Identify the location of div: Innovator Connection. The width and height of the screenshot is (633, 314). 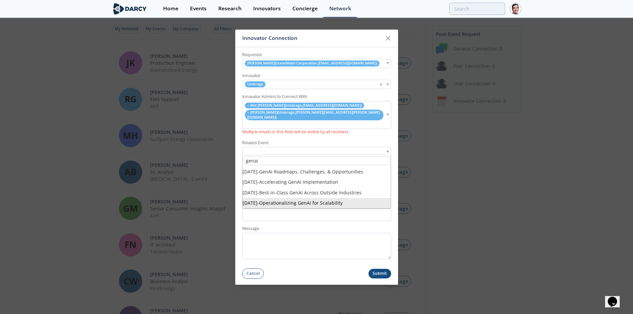
(312, 38).